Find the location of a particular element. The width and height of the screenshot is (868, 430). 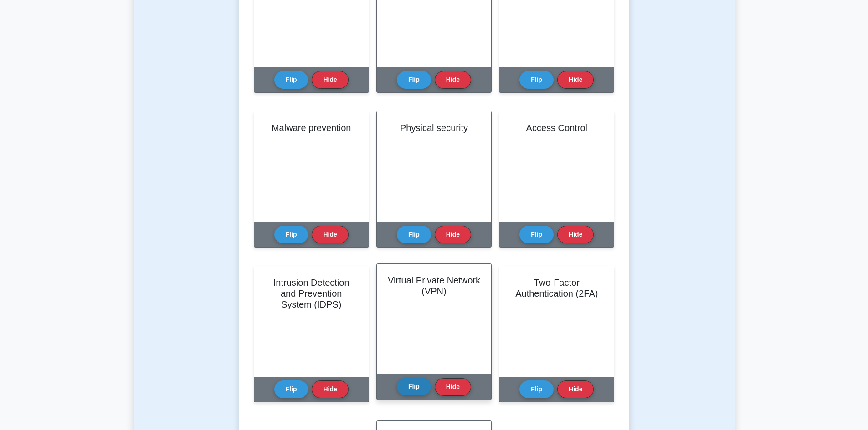

h2: Physical security is located at coordinates (434, 128).